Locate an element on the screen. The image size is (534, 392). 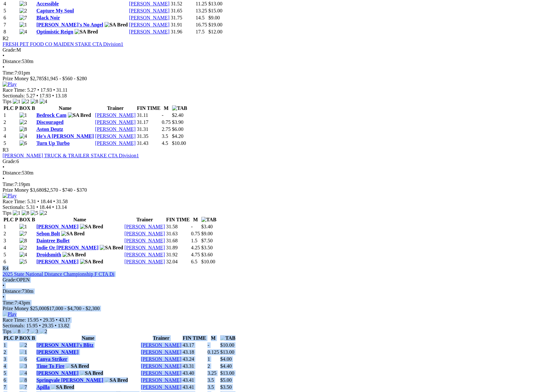
span: $17,000 - $4,700 - $2,300 is located at coordinates (73, 308).